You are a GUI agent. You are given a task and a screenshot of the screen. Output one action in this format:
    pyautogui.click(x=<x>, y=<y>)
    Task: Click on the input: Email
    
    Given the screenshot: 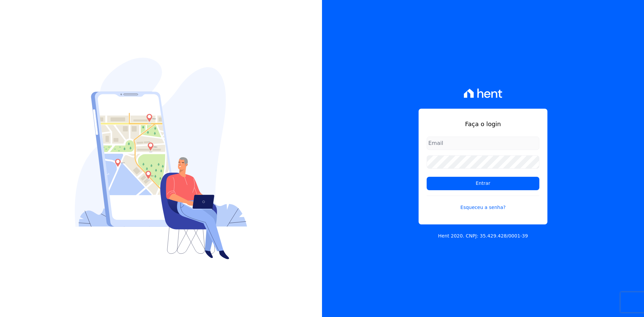 What is the action you would take?
    pyautogui.click(x=483, y=144)
    